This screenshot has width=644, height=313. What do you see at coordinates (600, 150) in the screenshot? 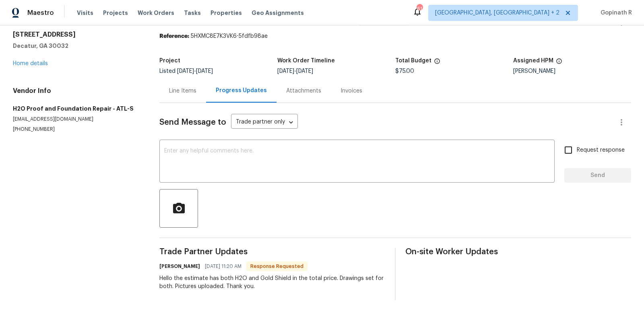
I see `span: Request response` at bounding box center [600, 150].